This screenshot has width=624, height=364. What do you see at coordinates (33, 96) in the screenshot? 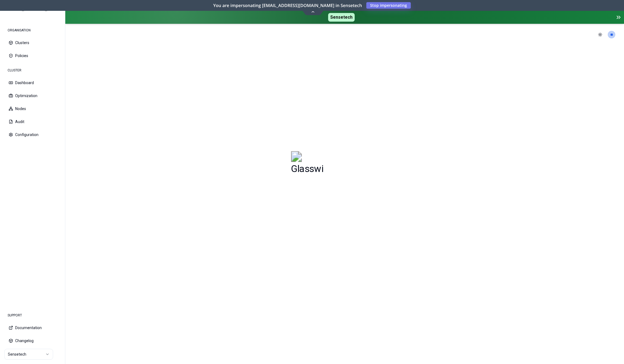
I see `button: Optimization` at bounding box center [33, 96].